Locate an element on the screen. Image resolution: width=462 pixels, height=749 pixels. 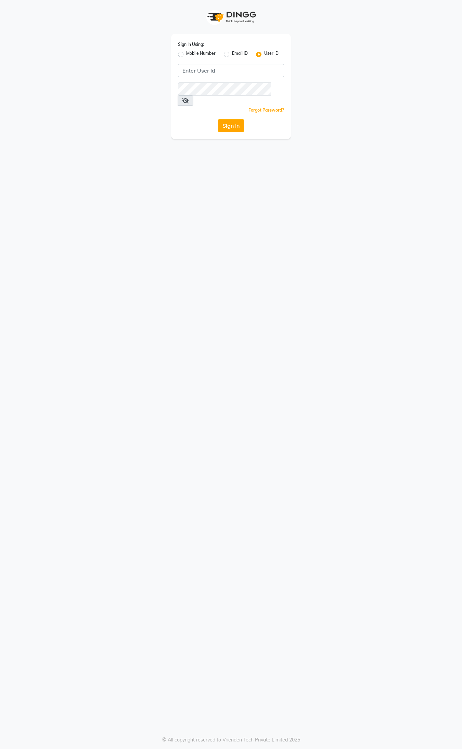
label: User ID is located at coordinates (271, 54).